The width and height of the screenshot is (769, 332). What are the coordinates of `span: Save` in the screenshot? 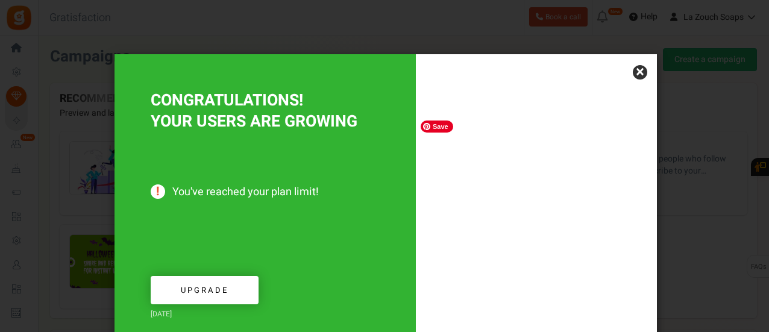 It's located at (437, 127).